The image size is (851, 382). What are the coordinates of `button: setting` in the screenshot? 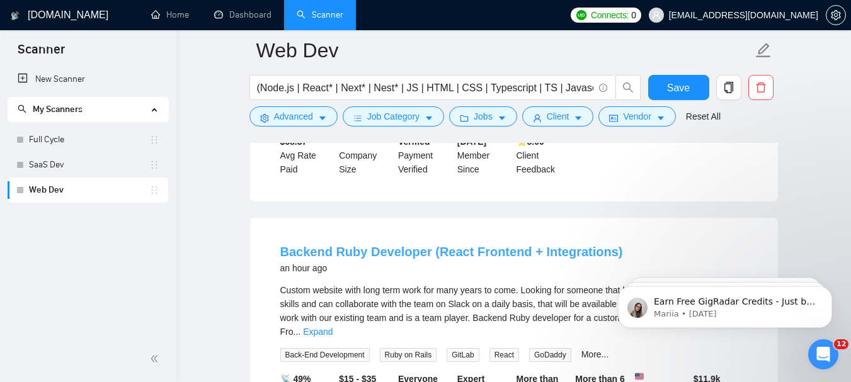 It's located at (836, 15).